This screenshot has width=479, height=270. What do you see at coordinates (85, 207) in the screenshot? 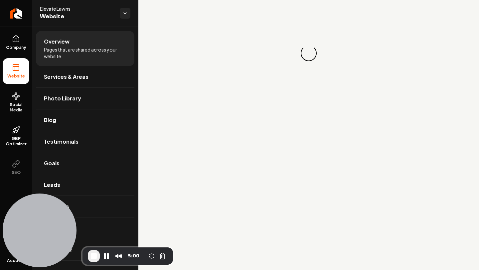
I see `a: Analytics` at bounding box center [85, 207].